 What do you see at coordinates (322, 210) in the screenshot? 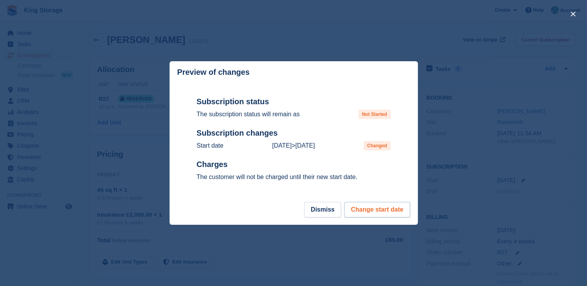
I see `button: Dismiss` at bounding box center [322, 210].